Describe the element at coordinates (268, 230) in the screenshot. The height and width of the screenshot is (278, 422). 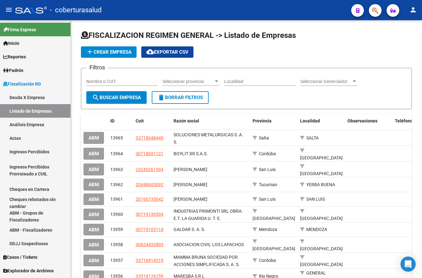
I see `span: Mendoza` at that location.